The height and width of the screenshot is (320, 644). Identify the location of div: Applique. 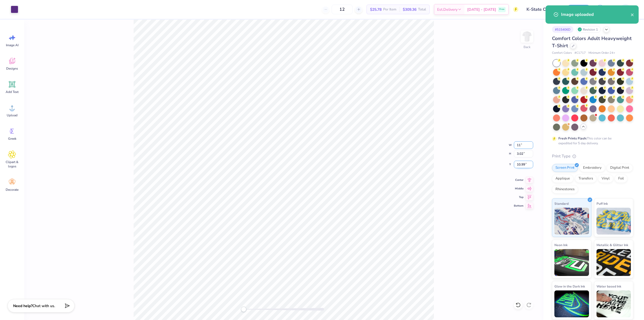
(563, 179).